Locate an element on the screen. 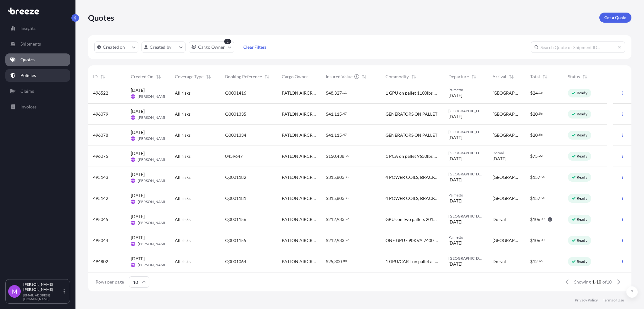 Image resolution: width=644 pixels, height=309 pixels. span: Q0001064 is located at coordinates (235, 262).